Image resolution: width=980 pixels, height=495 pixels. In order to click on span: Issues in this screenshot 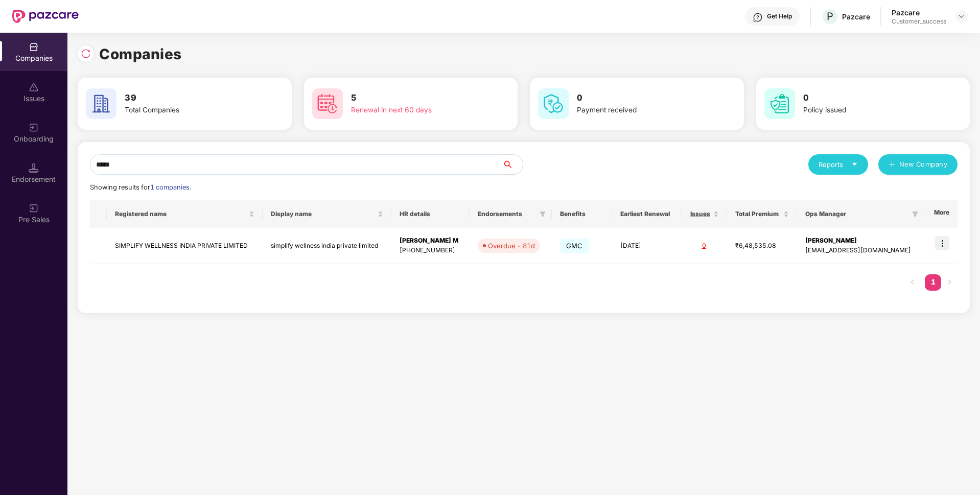, I will do `click(700, 214)`.